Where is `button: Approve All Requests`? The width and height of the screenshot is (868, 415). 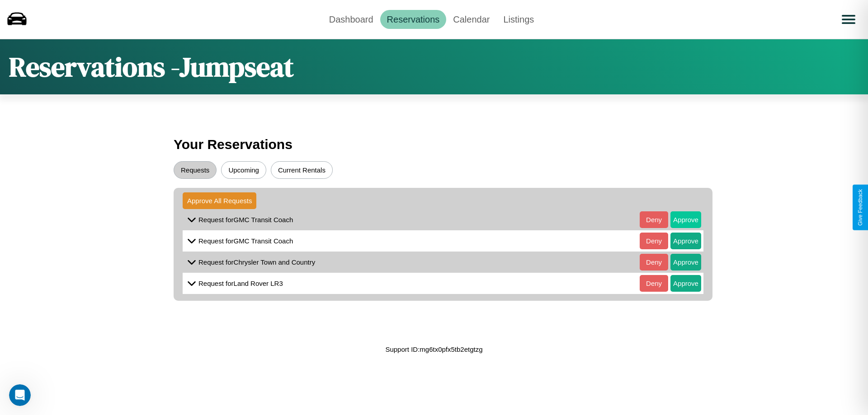 button: Approve All Requests is located at coordinates (219, 201).